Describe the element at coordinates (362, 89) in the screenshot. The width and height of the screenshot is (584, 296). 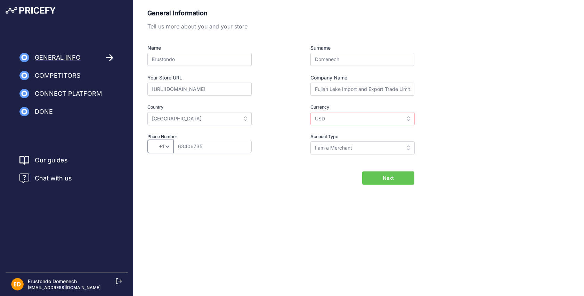
I see `input: Company LTD` at that location.